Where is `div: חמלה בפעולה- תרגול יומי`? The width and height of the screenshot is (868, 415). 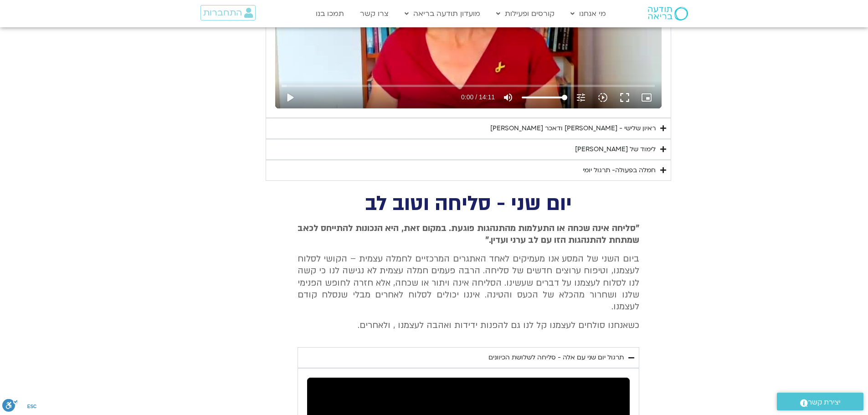
div: חמלה בפעולה- תרגול יומי is located at coordinates (619, 170).